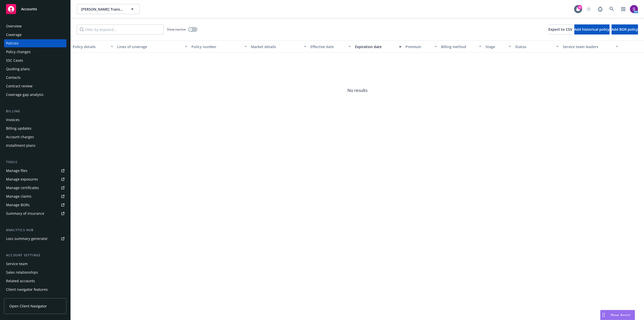 This screenshot has width=644, height=320. Describe the element at coordinates (22, 179) in the screenshot. I see `div: Manage exposures` at that location.